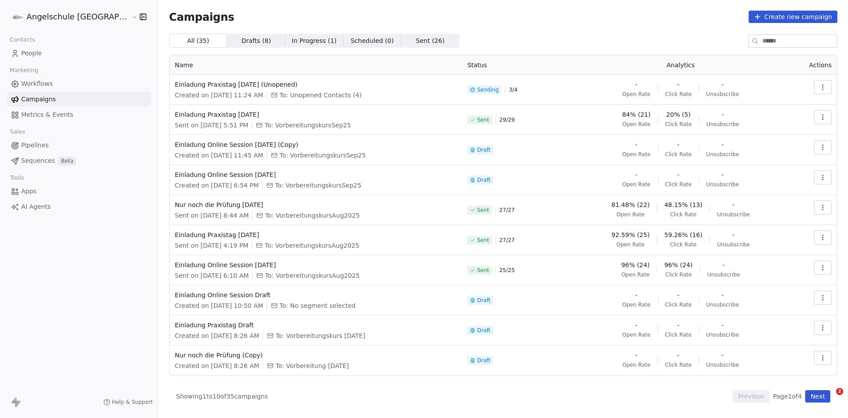  Describe the element at coordinates (24, 70) in the screenshot. I see `span: Marketing` at that location.